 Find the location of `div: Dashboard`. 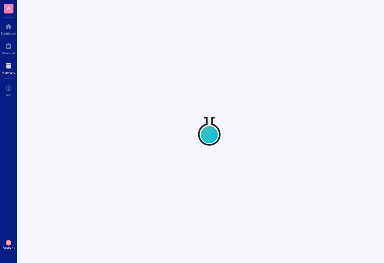

div: Dashboard is located at coordinates (9, 33).